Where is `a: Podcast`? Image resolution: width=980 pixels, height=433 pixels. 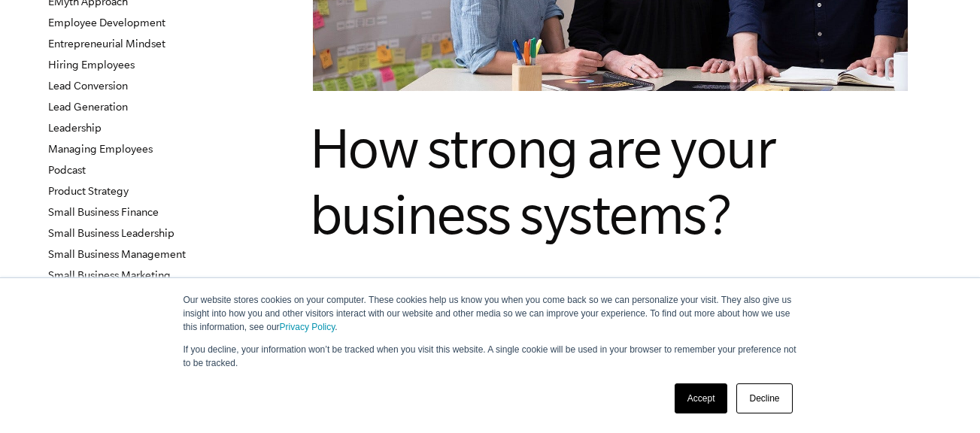 a: Podcast is located at coordinates (67, 170).